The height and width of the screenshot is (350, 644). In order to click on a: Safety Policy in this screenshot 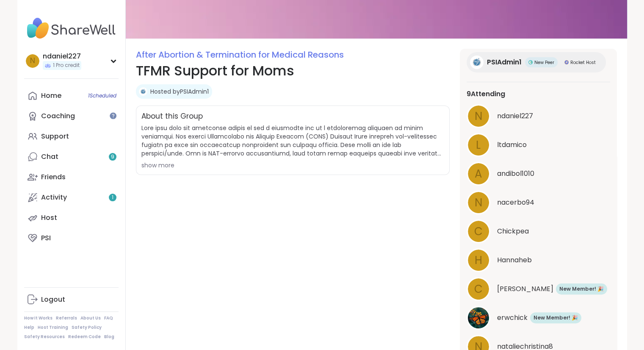, I will do `click(86, 328)`.